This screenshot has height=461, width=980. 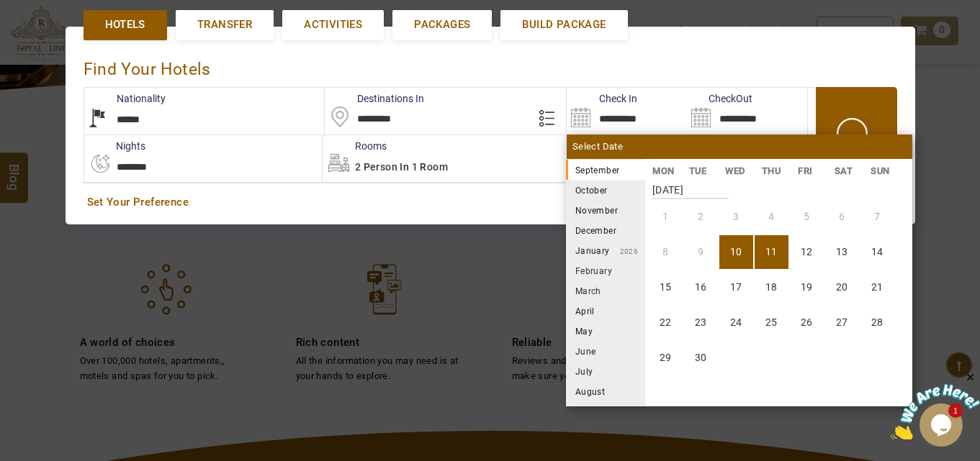 What do you see at coordinates (700, 287) in the screenshot?
I see `li: Tuesday, 16 September 2025` at bounding box center [700, 287].